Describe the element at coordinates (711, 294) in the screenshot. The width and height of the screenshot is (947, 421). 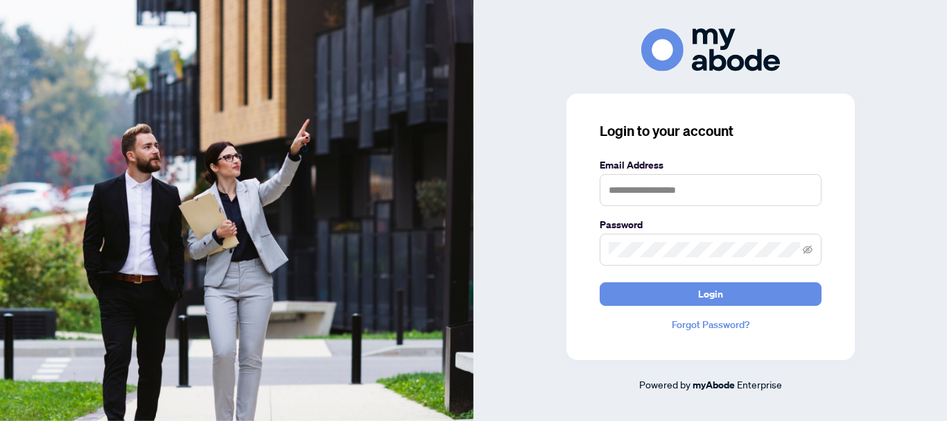
I see `span: Login` at that location.